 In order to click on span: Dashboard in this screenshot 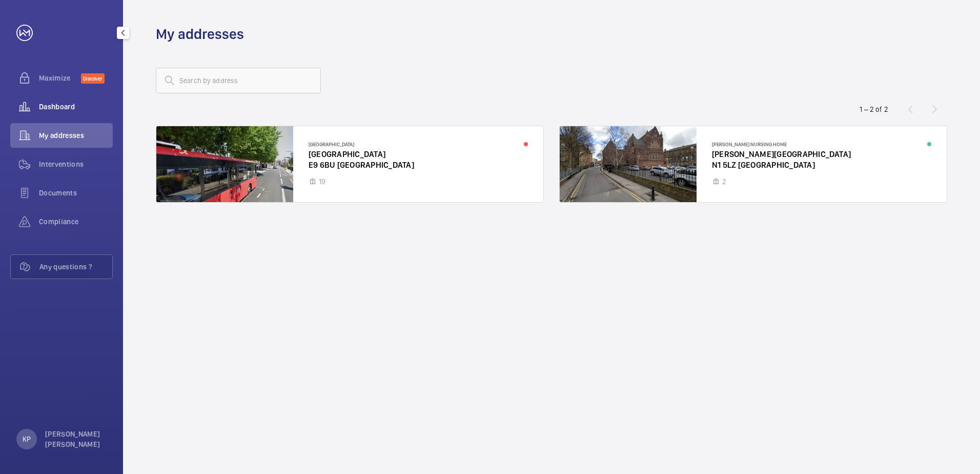, I will do `click(76, 107)`.